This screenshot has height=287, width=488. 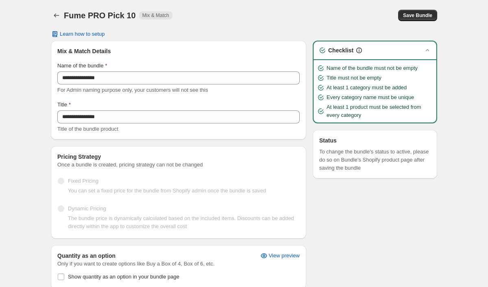 What do you see at coordinates (370, 98) in the screenshot?
I see `span: Every category name must be unique` at bounding box center [370, 98].